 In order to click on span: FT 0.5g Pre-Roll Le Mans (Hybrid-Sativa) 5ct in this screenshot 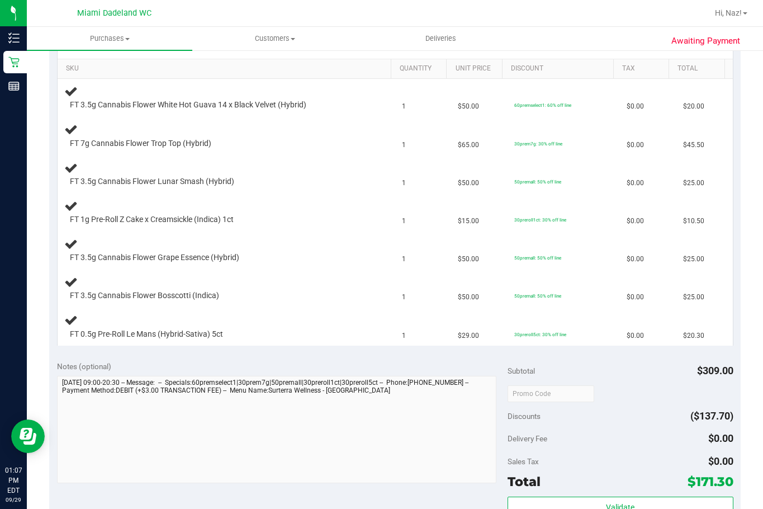, I will do `click(147, 334)`.